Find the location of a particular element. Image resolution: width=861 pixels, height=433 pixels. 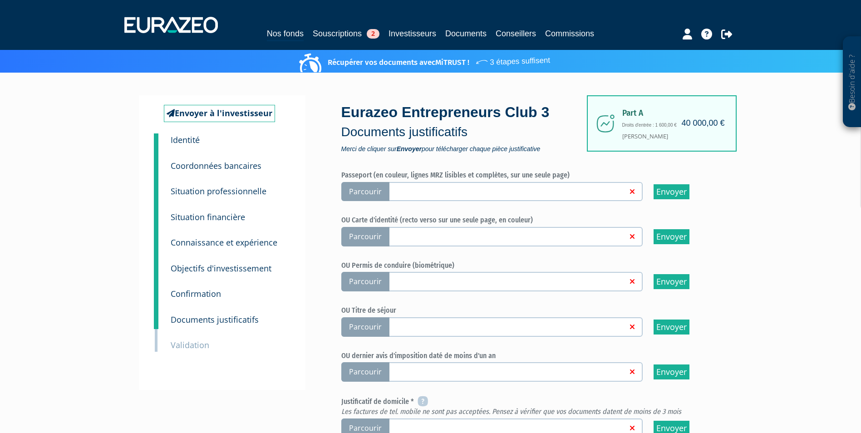

a: 1 is located at coordinates (156, 143).